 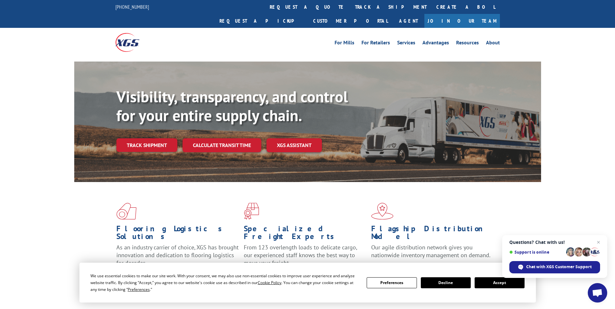 I want to click on p: From 123 overlength loads to delicate cargo, our experienced staff knows the best way to move you..., so click(x=305, y=258).